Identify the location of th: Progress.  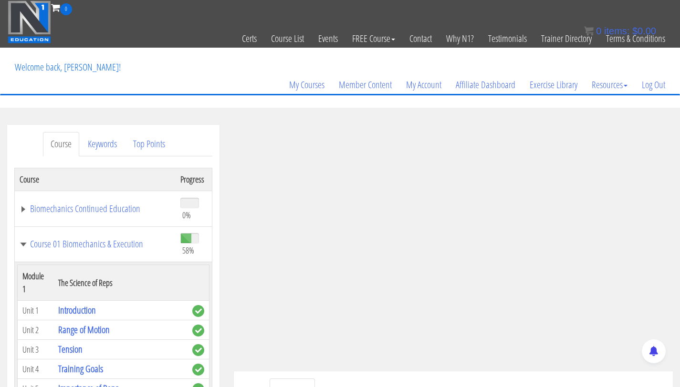
(194, 179).